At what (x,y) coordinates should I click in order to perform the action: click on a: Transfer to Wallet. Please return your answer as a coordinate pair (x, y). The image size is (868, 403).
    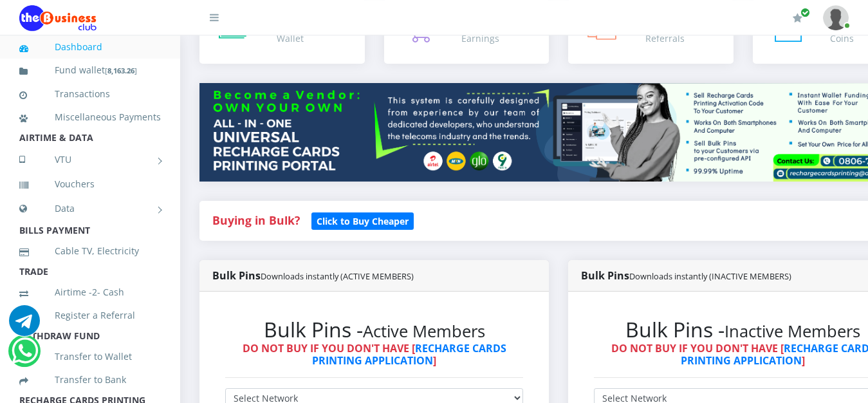
    Looking at the image, I should click on (90, 357).